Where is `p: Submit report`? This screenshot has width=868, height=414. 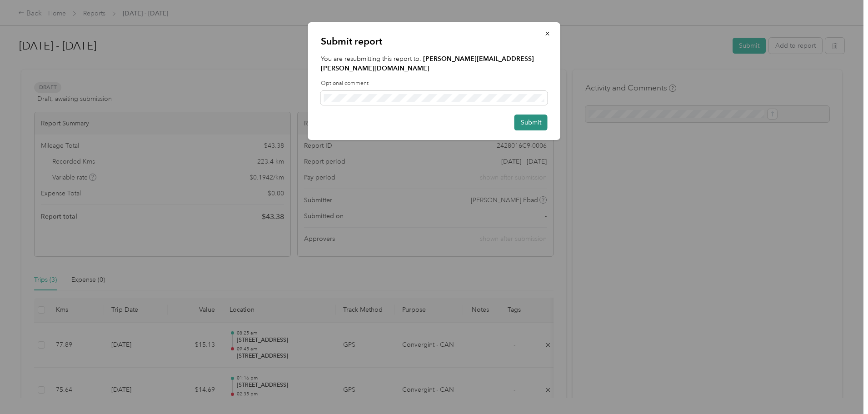 p: Submit report is located at coordinates (434, 41).